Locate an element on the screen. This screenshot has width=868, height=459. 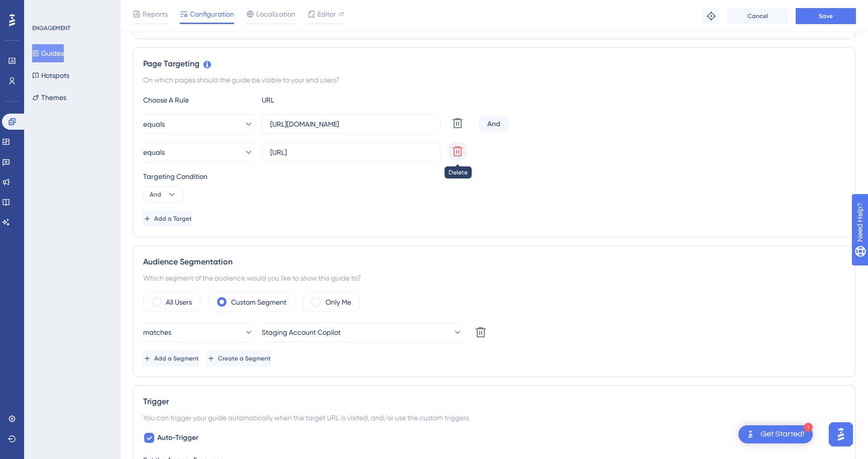
span: Need Help? is located at coordinates (43, 9).